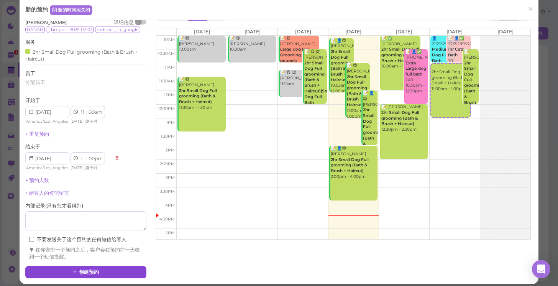 This screenshot has height=286, width=558. I want to click on span: 4:30pm, so click(167, 219).